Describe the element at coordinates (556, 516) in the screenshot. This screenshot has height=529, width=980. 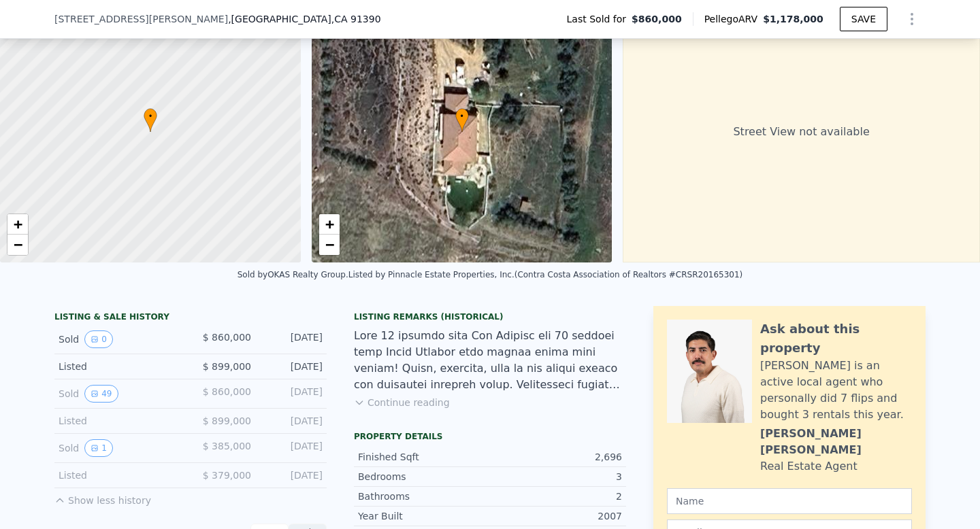
I see `div: 2007` at that location.